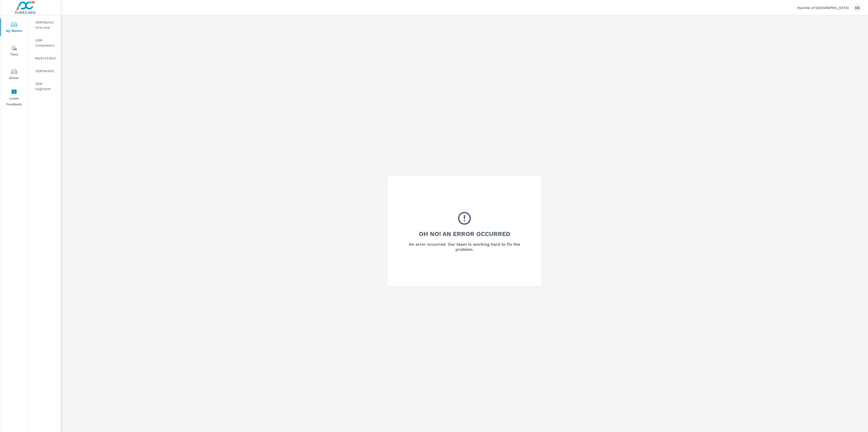 The width and height of the screenshot is (868, 432). What do you see at coordinates (14, 62) in the screenshot?
I see `div: nav menu` at bounding box center [14, 62].